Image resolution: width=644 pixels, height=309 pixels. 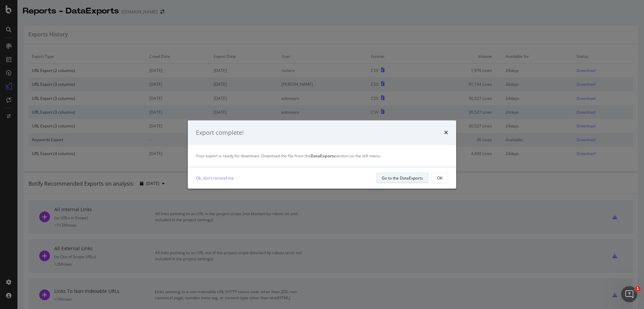 What do you see at coordinates (220, 133) in the screenshot?
I see `div: Export complete!` at bounding box center [220, 133].